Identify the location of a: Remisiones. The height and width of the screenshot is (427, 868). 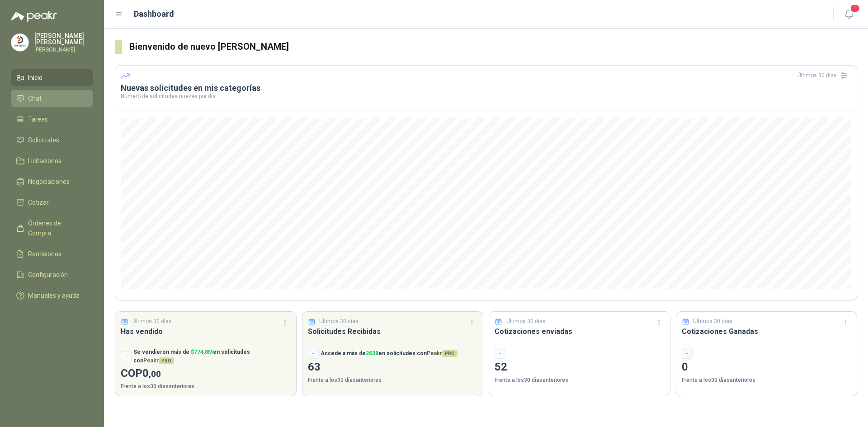
(52, 254).